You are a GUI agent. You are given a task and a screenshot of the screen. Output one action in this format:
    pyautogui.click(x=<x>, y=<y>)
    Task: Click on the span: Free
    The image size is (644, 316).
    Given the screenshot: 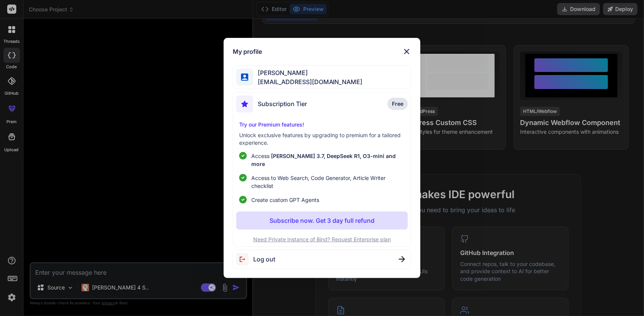 What is the action you would take?
    pyautogui.click(x=398, y=104)
    